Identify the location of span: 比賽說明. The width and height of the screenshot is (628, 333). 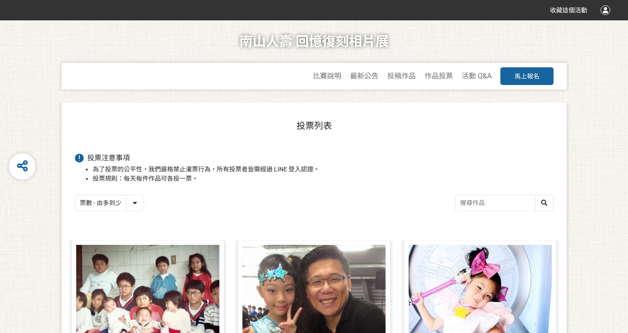
(327, 76).